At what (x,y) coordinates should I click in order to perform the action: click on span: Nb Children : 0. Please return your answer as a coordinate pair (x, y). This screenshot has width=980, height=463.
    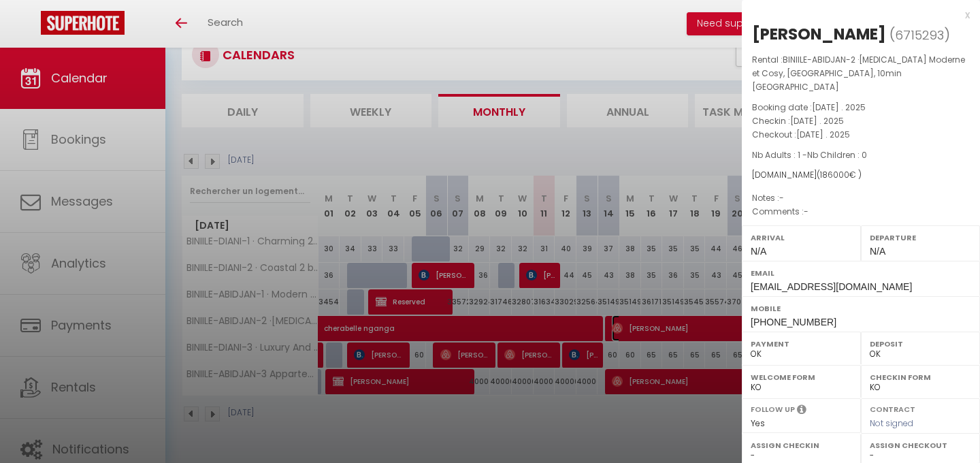
    Looking at the image, I should click on (838, 154).